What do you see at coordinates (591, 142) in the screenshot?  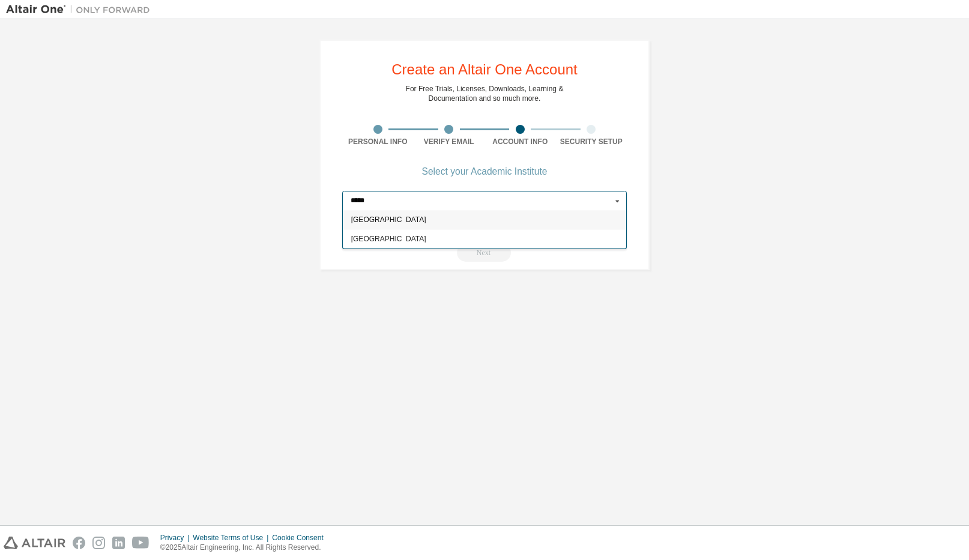 I see `div: Security Setup` at bounding box center [591, 142].